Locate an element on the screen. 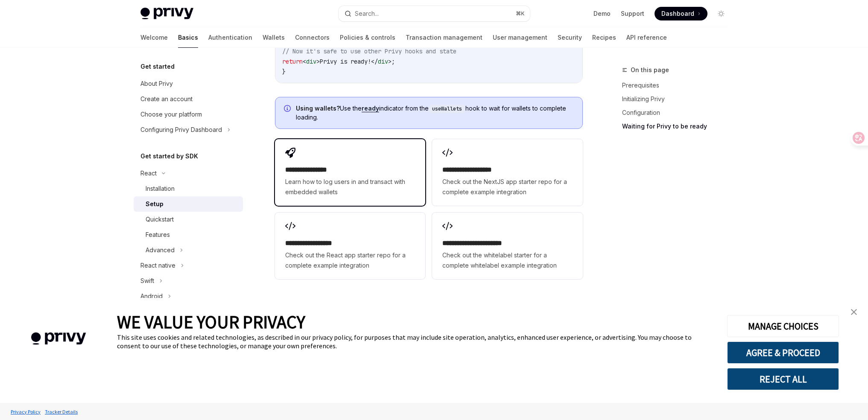  button: REJECT ALL is located at coordinates (783, 379).